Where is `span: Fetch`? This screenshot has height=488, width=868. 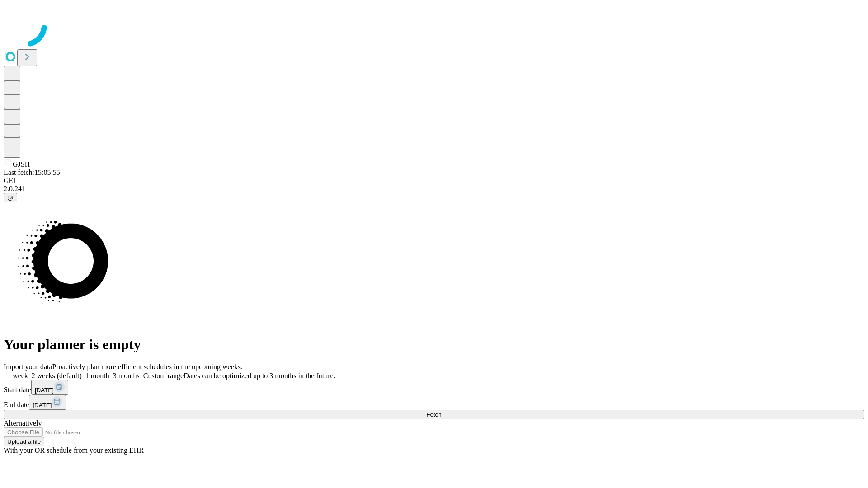 span: Fetch is located at coordinates (434, 415).